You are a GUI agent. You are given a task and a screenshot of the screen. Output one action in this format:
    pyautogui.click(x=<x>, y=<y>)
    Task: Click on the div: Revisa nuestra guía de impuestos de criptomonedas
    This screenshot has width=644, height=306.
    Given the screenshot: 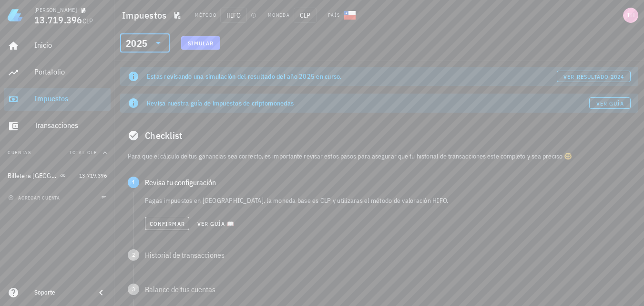 What is the action you would take?
    pyautogui.click(x=368, y=103)
    